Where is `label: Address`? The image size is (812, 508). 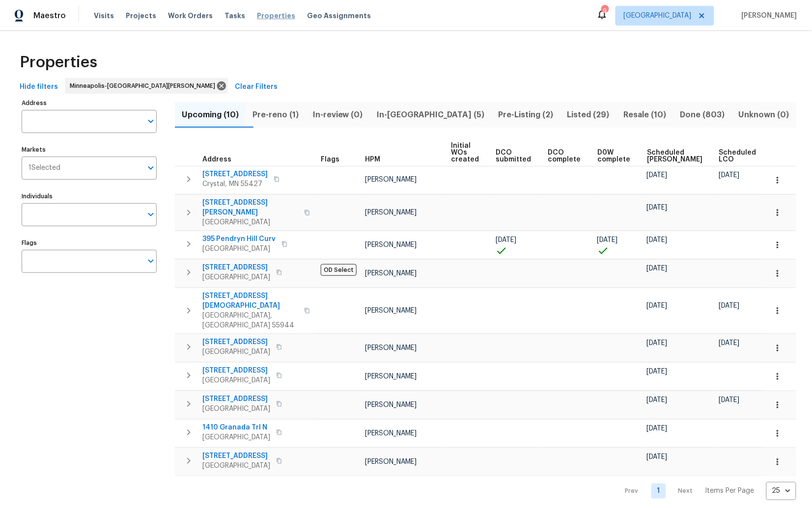 label: Address is located at coordinates (89, 103).